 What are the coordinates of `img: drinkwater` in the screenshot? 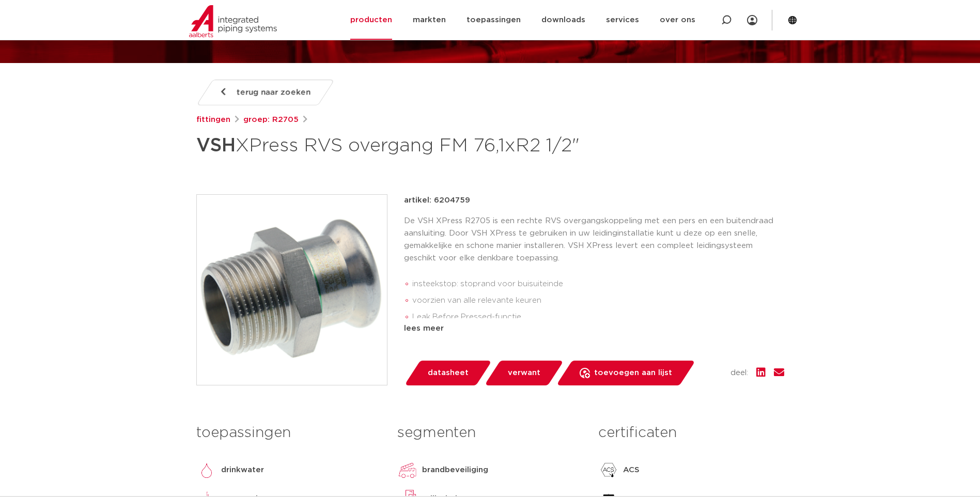 It's located at (207, 470).